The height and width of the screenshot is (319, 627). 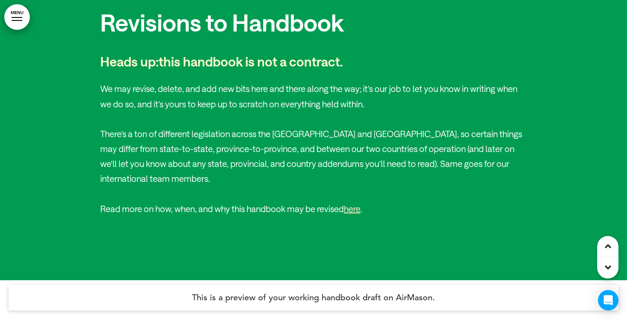 What do you see at coordinates (352, 209) in the screenshot?
I see `span: here` at bounding box center [352, 209].